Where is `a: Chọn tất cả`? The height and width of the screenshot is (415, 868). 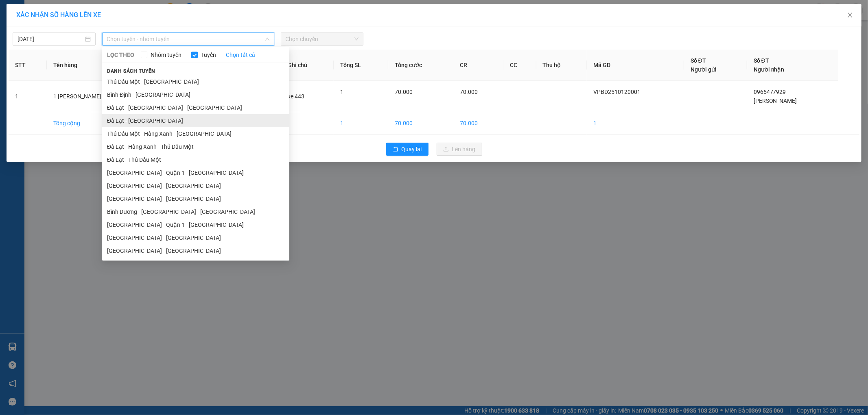 a: Chọn tất cả is located at coordinates (241, 55).